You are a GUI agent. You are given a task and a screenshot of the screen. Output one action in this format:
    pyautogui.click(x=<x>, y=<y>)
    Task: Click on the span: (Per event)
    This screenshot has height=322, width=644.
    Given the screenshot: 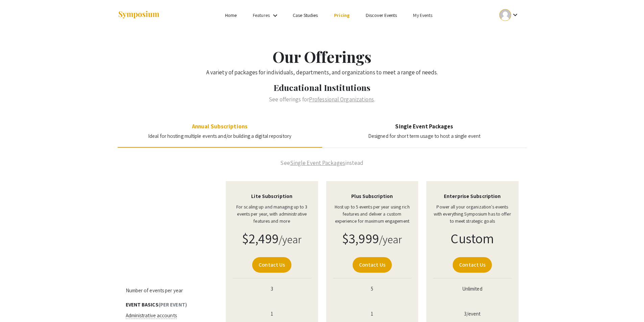 What is the action you would take?
    pyautogui.click(x=173, y=304)
    